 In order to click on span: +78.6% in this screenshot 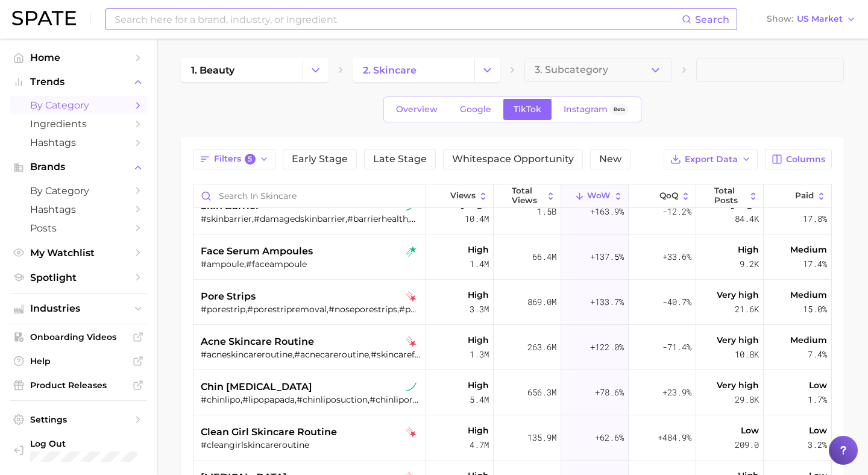, I will do `click(610, 392)`.